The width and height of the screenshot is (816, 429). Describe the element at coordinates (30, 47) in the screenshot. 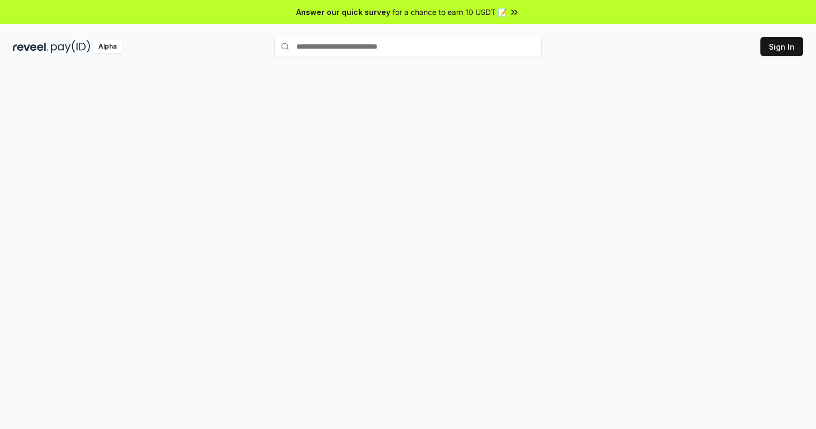

I see `img: reveel_dark` at that location.